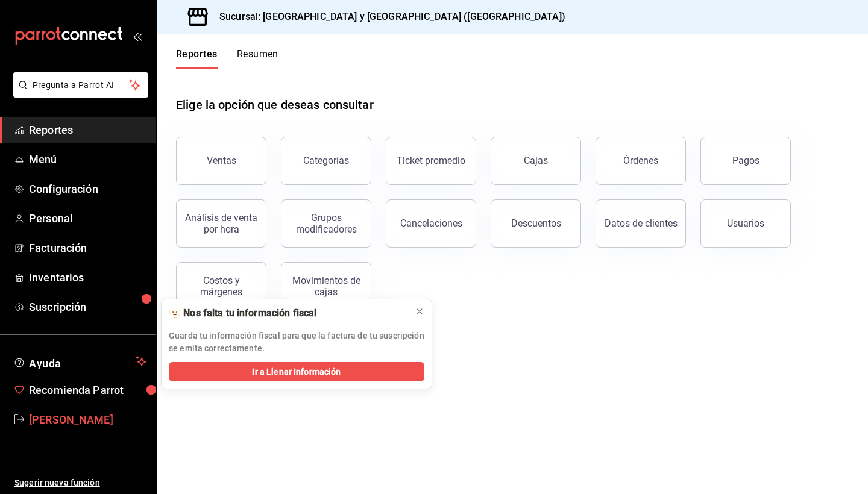 The width and height of the screenshot is (868, 494). Describe the element at coordinates (88, 159) in the screenshot. I see `span: Menú` at that location.